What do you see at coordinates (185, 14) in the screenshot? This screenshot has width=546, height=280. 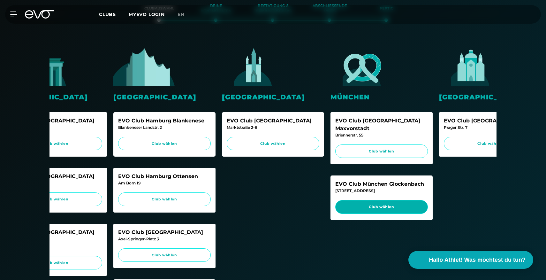 I see `a: en` at bounding box center [185, 14].